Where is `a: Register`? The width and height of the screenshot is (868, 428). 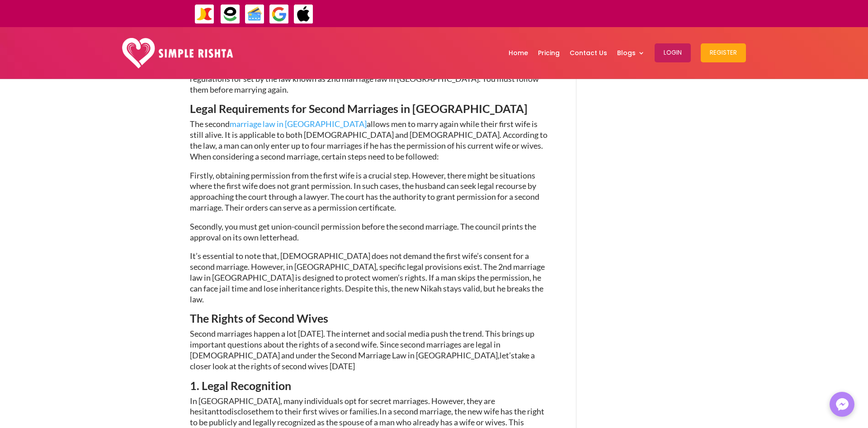 a: Register is located at coordinates (723, 53).